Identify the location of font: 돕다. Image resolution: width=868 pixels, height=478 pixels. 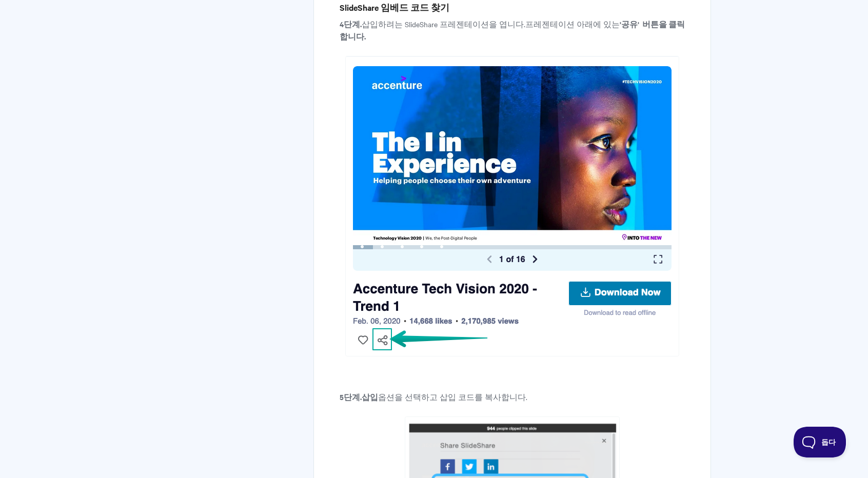
(35, 15).